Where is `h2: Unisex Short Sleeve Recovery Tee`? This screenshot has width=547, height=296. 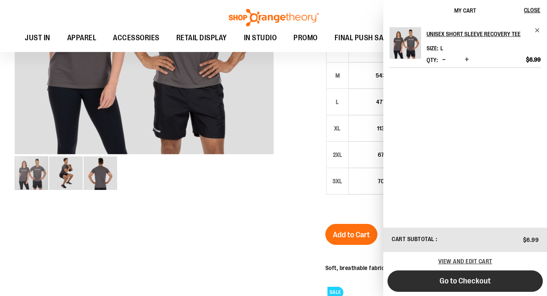 h2: Unisex Short Sleeve Recovery Tee is located at coordinates (478, 34).